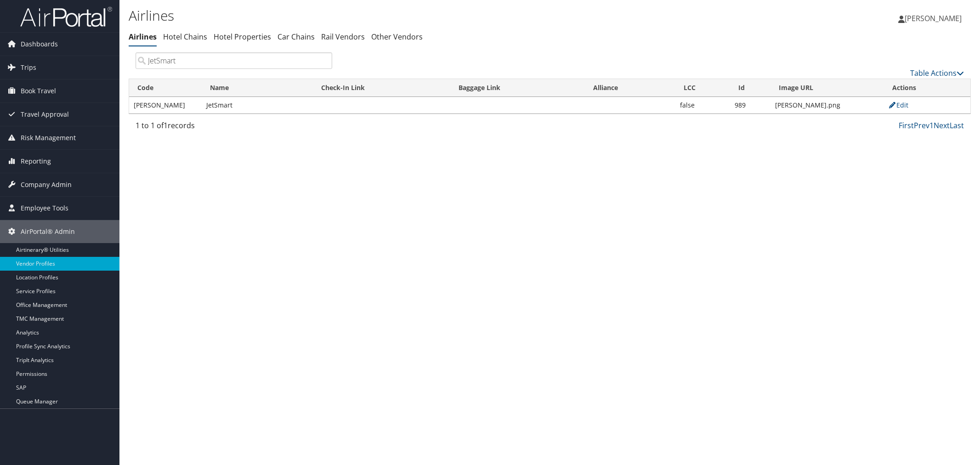 The image size is (980, 465). What do you see at coordinates (234, 60) in the screenshot?
I see `input: Search` at bounding box center [234, 60].